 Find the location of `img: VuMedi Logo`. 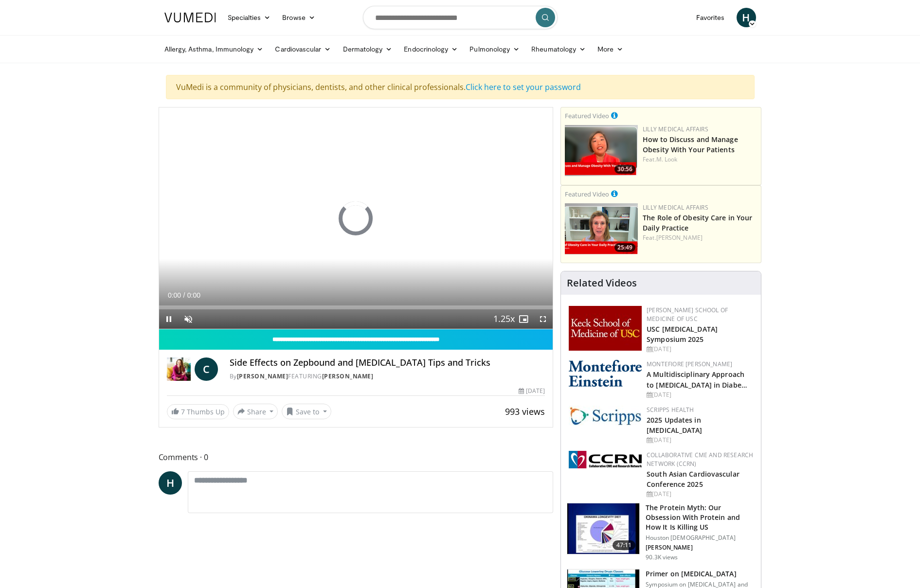

img: VuMedi Logo is located at coordinates (190, 18).